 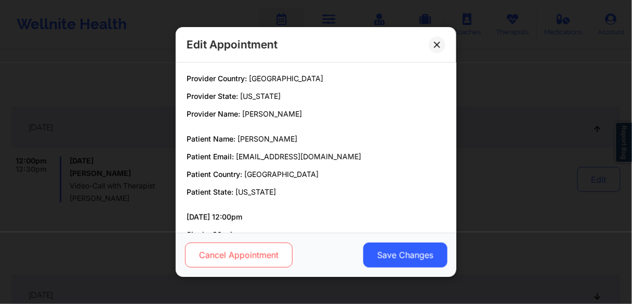 I want to click on p: Provider State:, so click(x=316, y=96).